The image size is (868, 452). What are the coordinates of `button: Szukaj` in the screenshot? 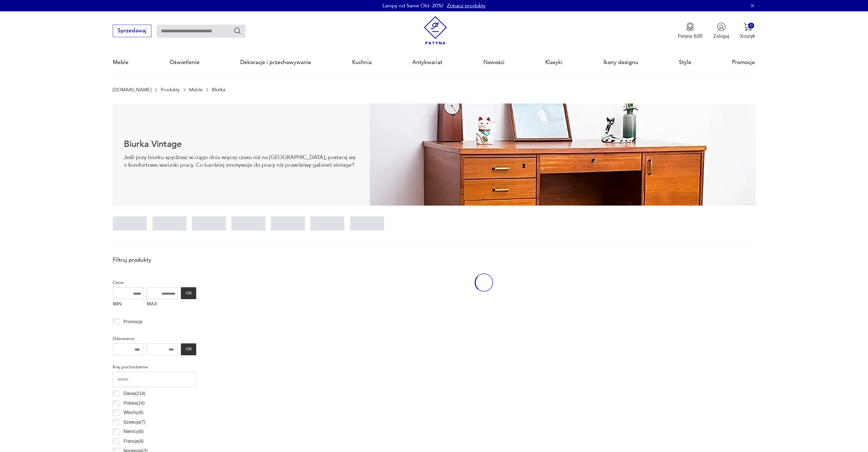 It's located at (237, 30).